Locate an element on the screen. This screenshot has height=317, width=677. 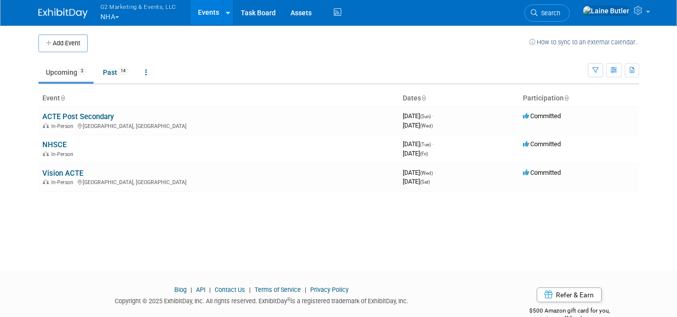
span: 3 is located at coordinates (82, 71).